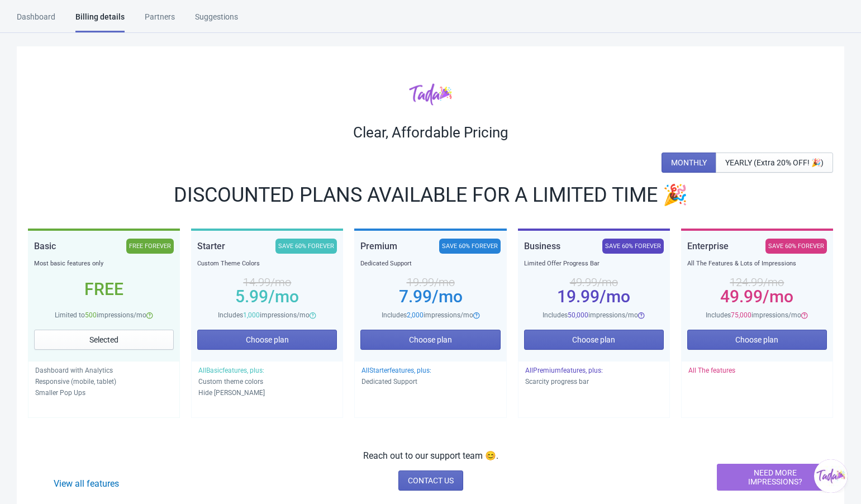  I want to click on span: NEED MORE IMPRESSIONS?, so click(775, 477).